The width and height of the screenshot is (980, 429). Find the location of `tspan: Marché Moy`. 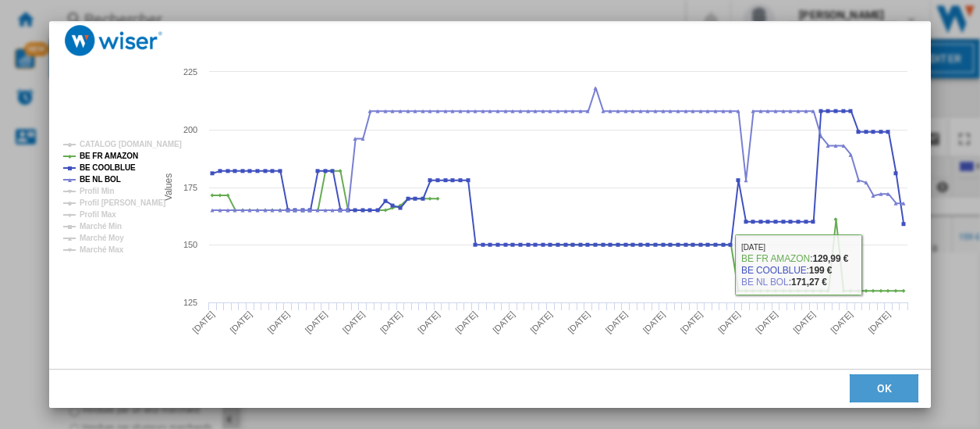

tspan: Marché Moy is located at coordinates (102, 237).